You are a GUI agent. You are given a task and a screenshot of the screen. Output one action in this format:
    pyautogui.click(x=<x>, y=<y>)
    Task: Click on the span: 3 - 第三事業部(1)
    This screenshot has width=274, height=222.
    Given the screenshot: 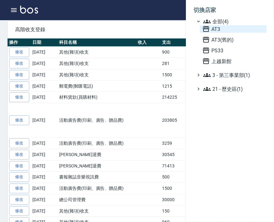 What is the action you would take?
    pyautogui.click(x=234, y=75)
    